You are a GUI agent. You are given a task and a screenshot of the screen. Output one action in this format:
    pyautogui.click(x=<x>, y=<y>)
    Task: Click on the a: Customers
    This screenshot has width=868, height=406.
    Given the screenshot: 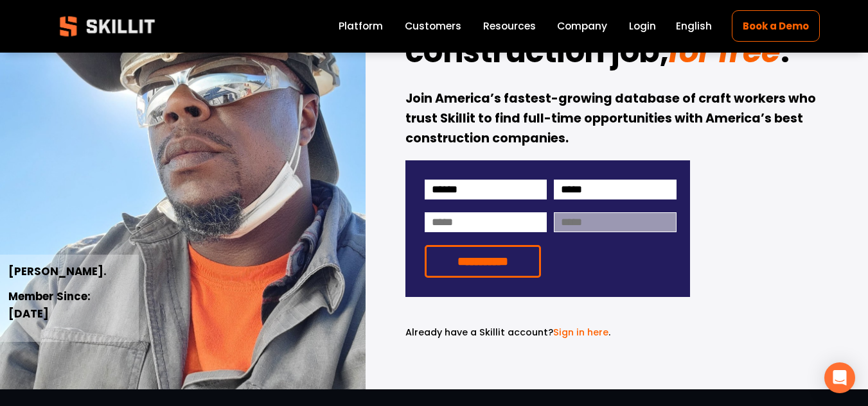 What is the action you would take?
    pyautogui.click(x=433, y=26)
    